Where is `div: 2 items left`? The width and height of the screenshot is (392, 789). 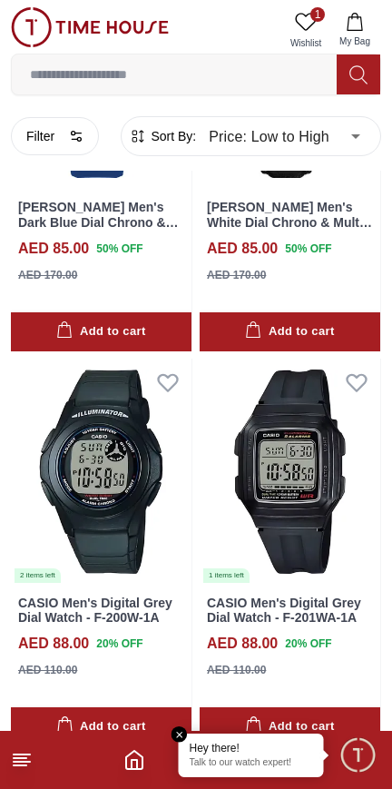 div: 2 items left is located at coordinates (37, 575).